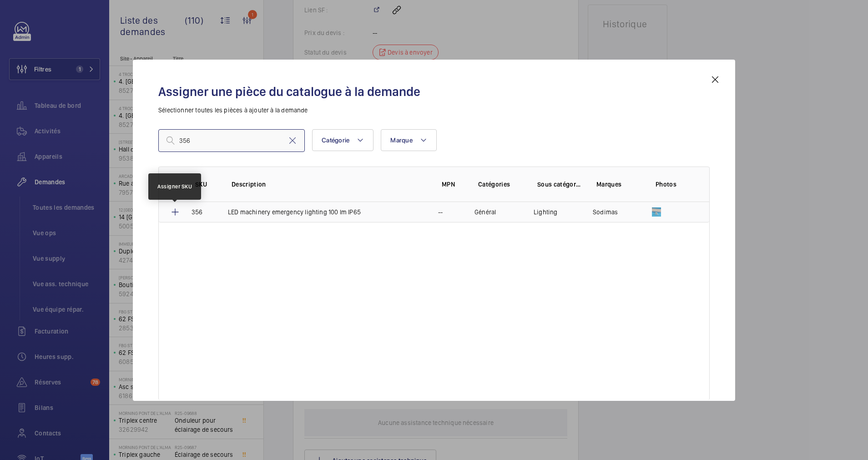  What do you see at coordinates (295, 213) in the screenshot?
I see `p: LED machinery emergency lighting 100 lm IP65` at bounding box center [295, 213].